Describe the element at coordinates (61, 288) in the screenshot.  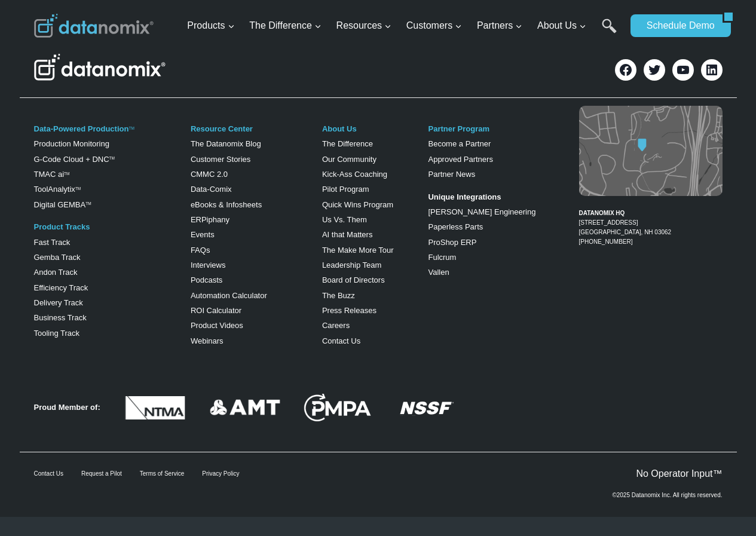
I see `a: Efficiency Track` at that location.